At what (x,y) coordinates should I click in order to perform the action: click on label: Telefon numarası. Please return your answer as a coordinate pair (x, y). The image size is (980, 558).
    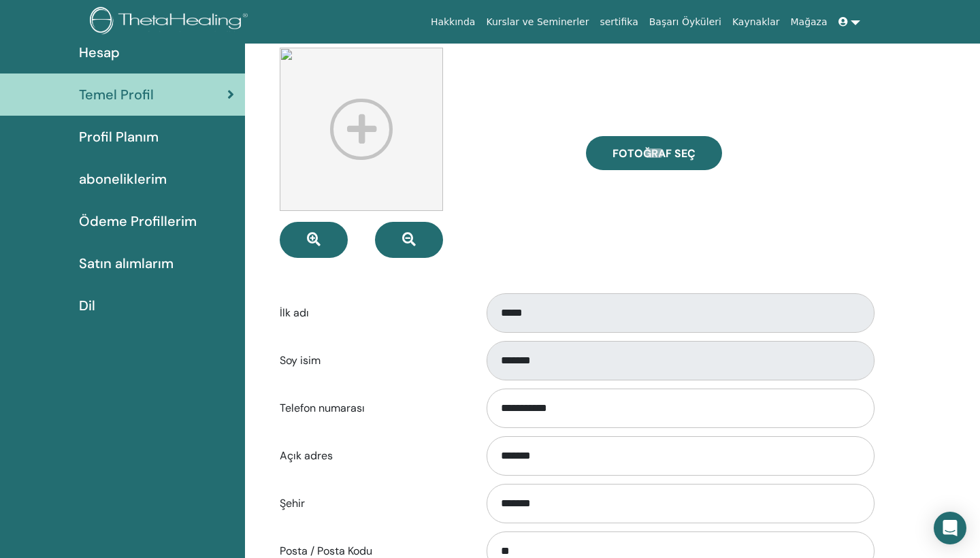
    Looking at the image, I should click on (372, 408).